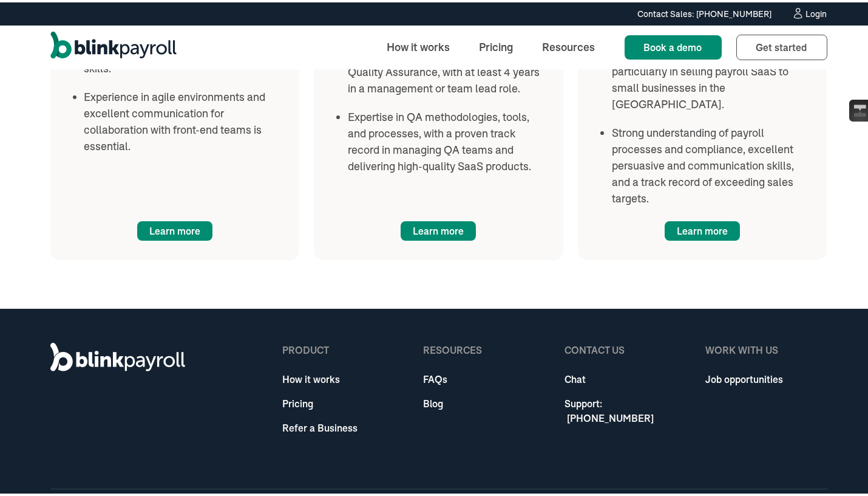 This screenshot has height=496, width=868. Describe the element at coordinates (673, 45) in the screenshot. I see `a: Book a demo` at that location.